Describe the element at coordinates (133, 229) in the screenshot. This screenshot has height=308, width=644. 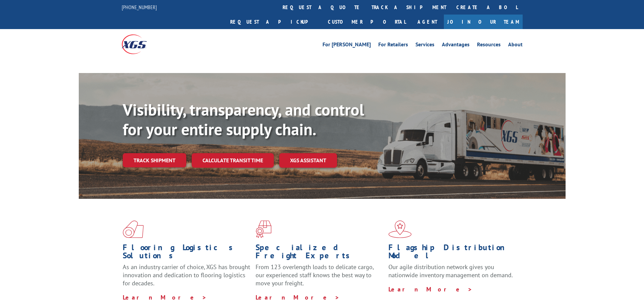
I see `img: xgs-icon-total-supply-chain-intelligence-red` at that location.